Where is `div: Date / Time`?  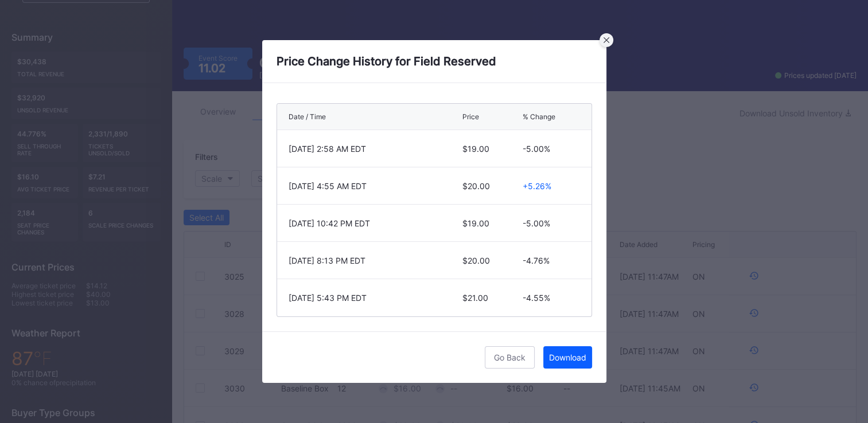 div: Date / Time is located at coordinates (307, 117).